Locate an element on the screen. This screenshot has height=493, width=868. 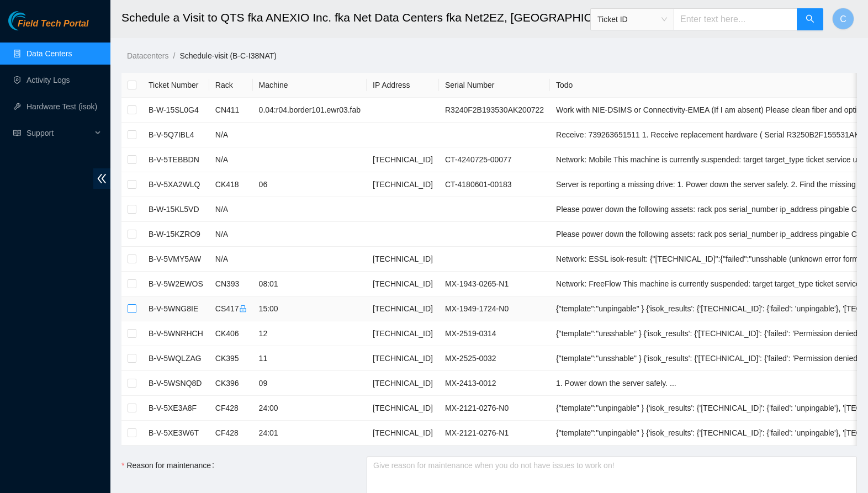
a: Schedule-visit (B-C-I38NAT) is located at coordinates (228, 56).